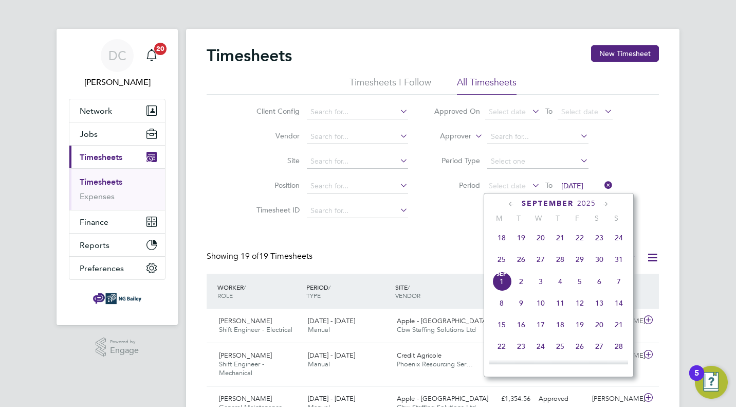  What do you see at coordinates (541, 303) in the screenshot?
I see `span: 10` at bounding box center [541, 303].